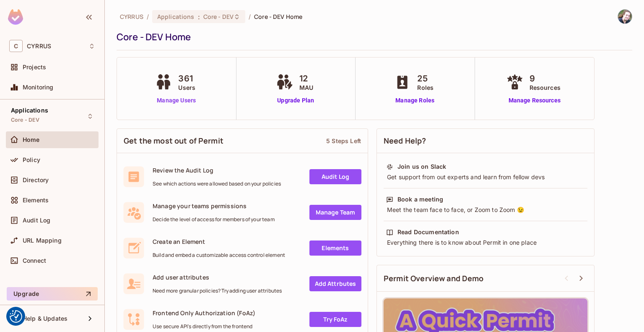 The height and width of the screenshot is (332, 644). Describe the element at coordinates (422, 166) in the screenshot. I see `div: Join us on Slack` at that location.